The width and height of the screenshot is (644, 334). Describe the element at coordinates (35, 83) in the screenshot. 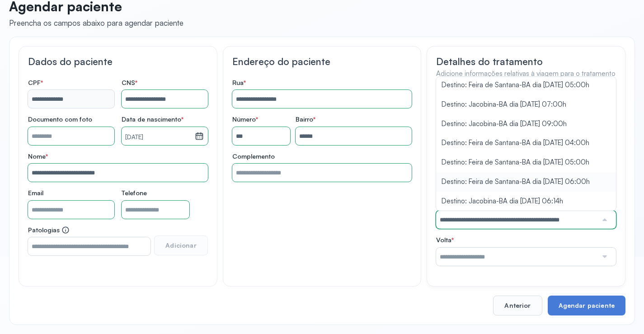

I see `span: CPF` at that location.